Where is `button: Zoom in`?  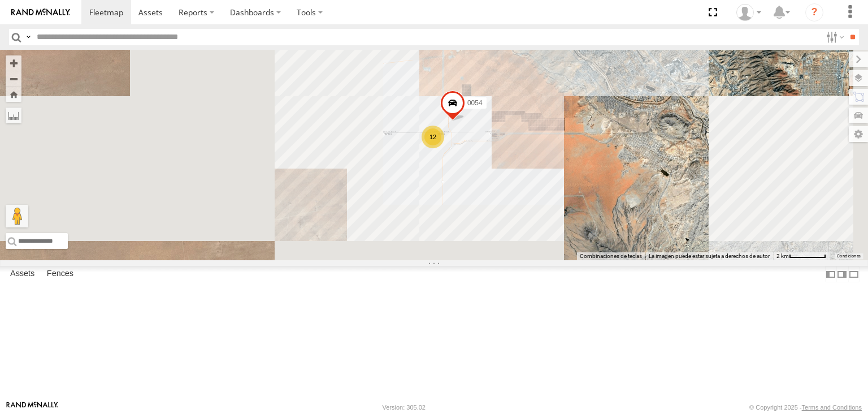 button: Zoom in is located at coordinates (14, 63).